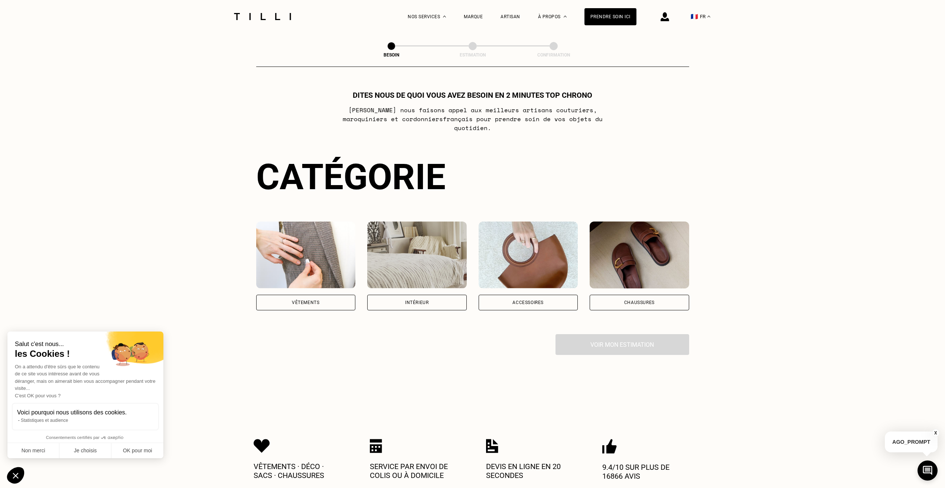 The width and height of the screenshot is (945, 488). I want to click on div: Chaussures, so click(640, 302).